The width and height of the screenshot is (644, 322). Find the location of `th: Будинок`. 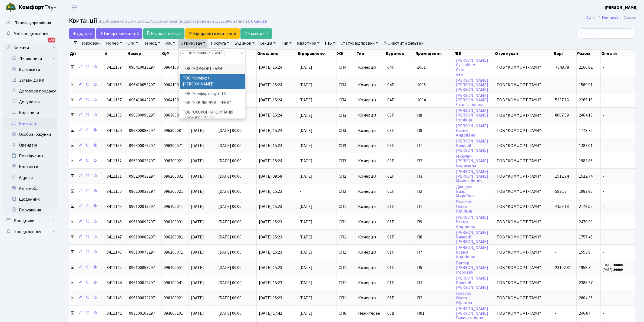

th: Будинок is located at coordinates (400, 54).